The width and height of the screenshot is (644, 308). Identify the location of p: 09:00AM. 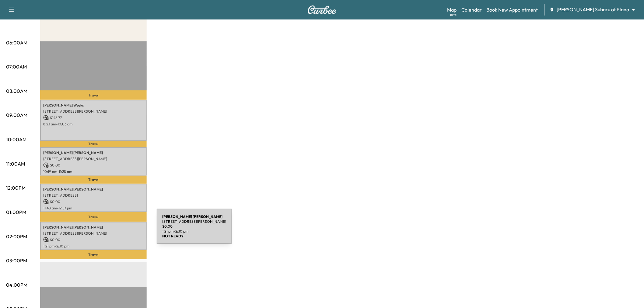
(17, 115).